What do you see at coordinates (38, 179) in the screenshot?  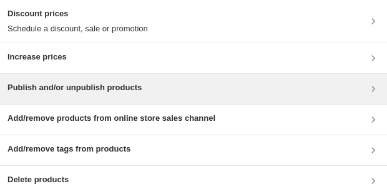 I see `h3: Delete products` at bounding box center [38, 179].